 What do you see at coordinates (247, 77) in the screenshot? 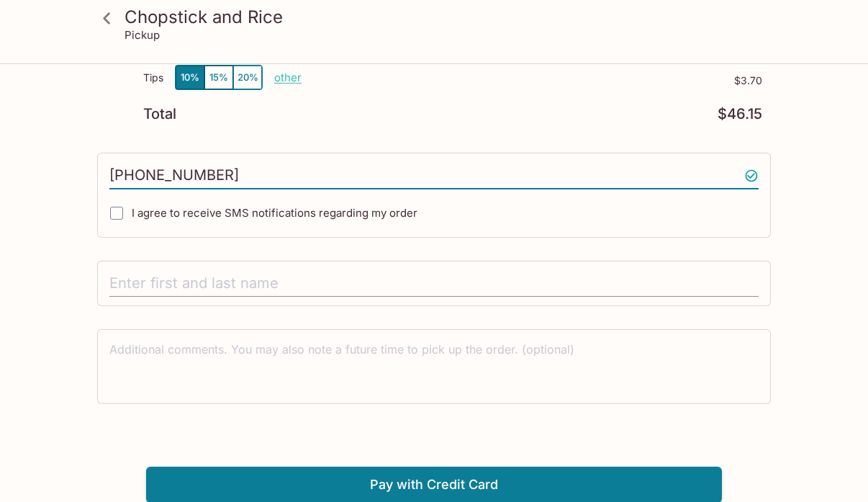
I see `button: 20%` at bounding box center [247, 77].